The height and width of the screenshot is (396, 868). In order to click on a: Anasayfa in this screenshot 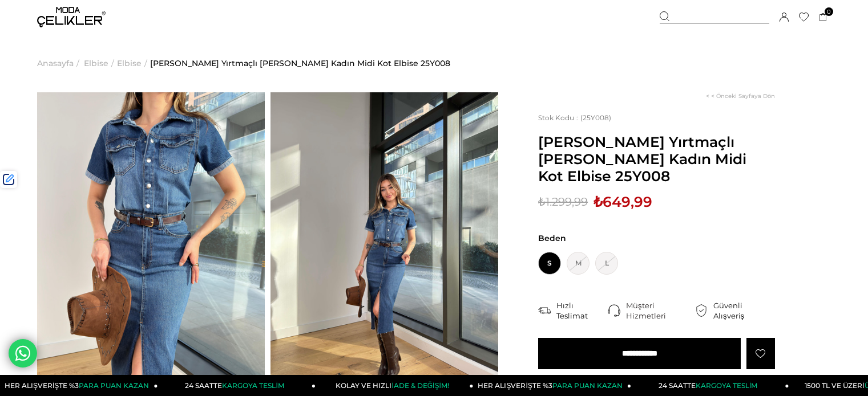, I will do `click(55, 63)`.